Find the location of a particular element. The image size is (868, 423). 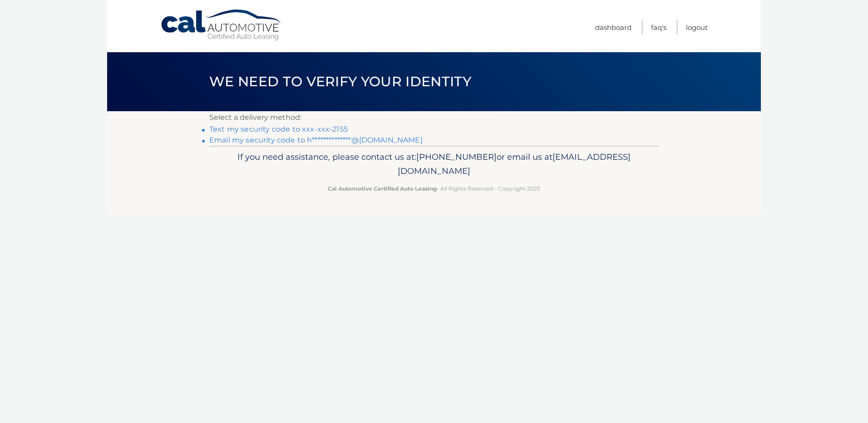

a: Cal Automotive is located at coordinates (221, 25).